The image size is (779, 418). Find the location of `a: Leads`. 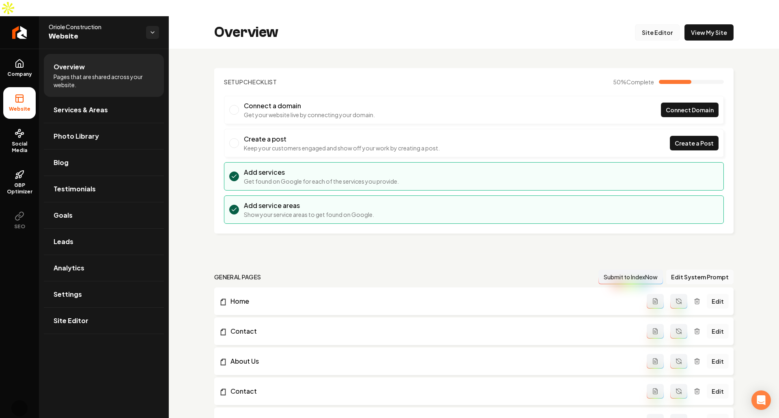

a: Leads is located at coordinates (104, 242).